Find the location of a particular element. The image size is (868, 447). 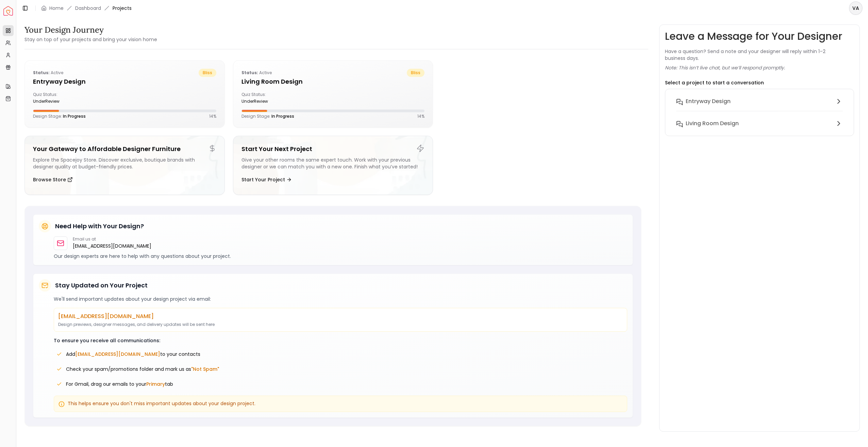

span: Projects is located at coordinates (122, 8).